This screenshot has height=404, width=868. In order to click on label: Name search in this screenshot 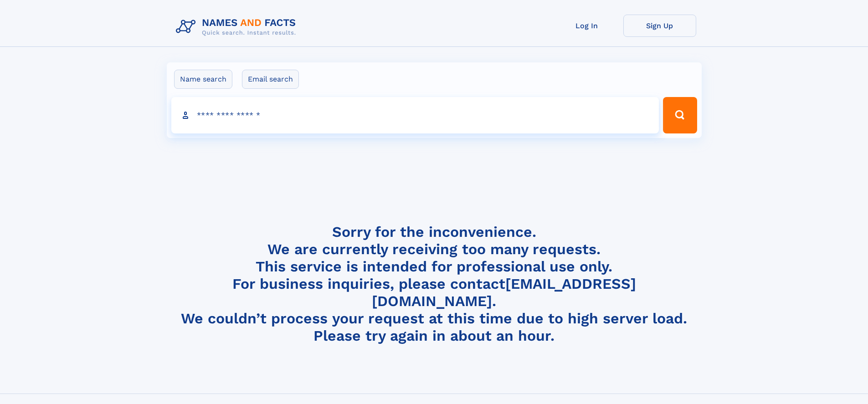, I will do `click(204, 79)`.